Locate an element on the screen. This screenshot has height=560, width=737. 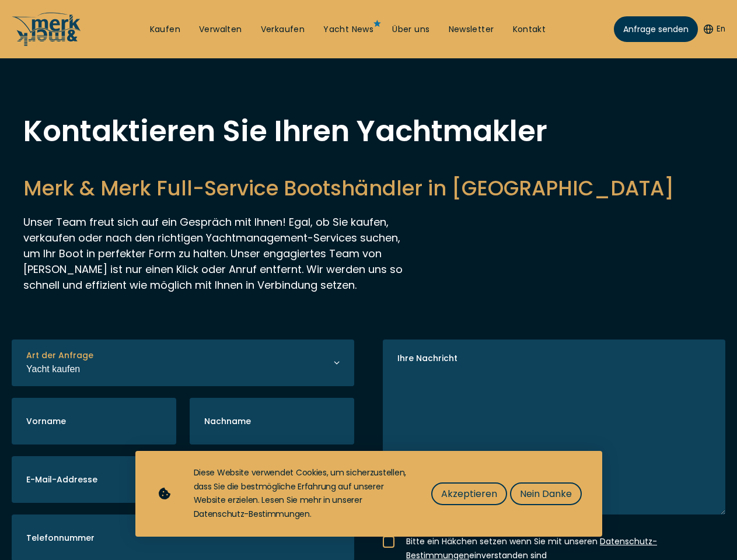
a: Kontakt is located at coordinates (530, 30).